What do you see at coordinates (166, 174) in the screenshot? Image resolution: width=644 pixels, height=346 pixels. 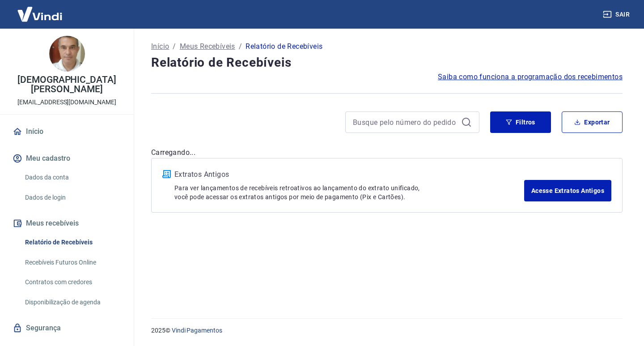 I see `img: ícone` at bounding box center [166, 174].